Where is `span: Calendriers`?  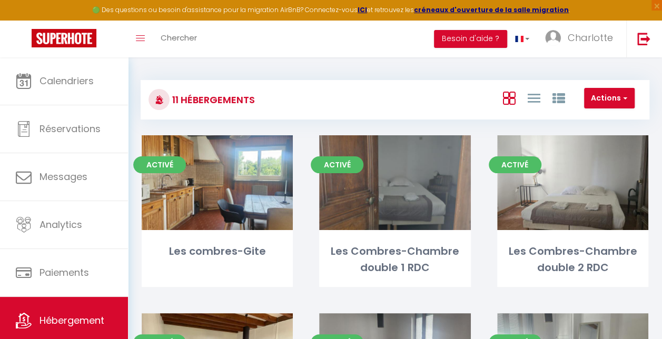
span: Calendriers is located at coordinates (66, 81).